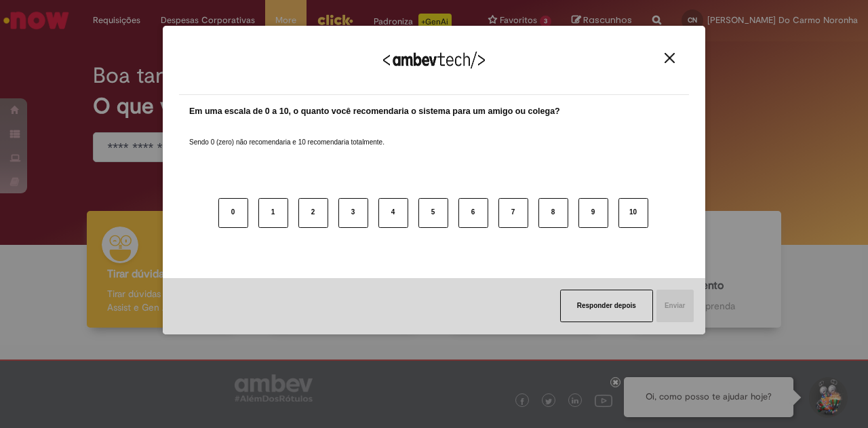  I want to click on button: 7, so click(513, 213).